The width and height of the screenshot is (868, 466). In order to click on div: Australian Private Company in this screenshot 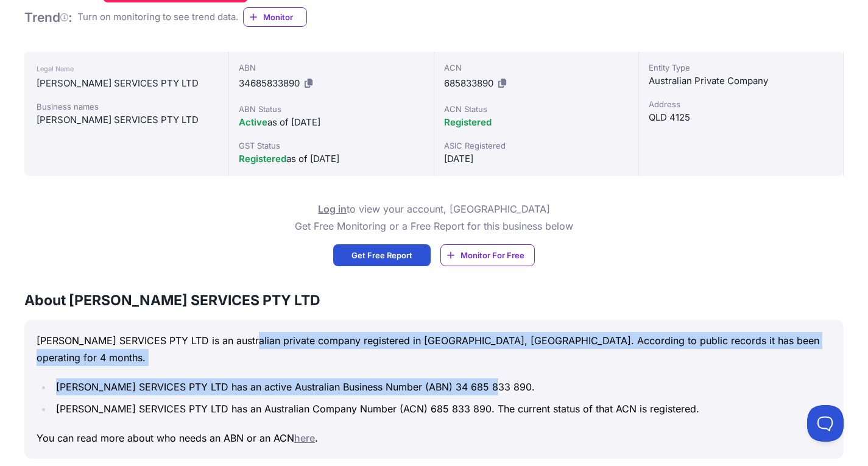, I will do `click(740, 81)`.